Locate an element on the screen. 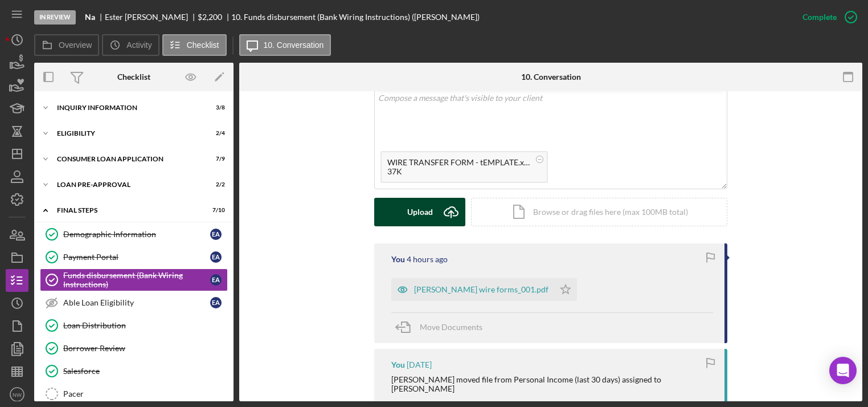 The width and height of the screenshot is (868, 407). div: Consumer Loan Application is located at coordinates (126, 159).